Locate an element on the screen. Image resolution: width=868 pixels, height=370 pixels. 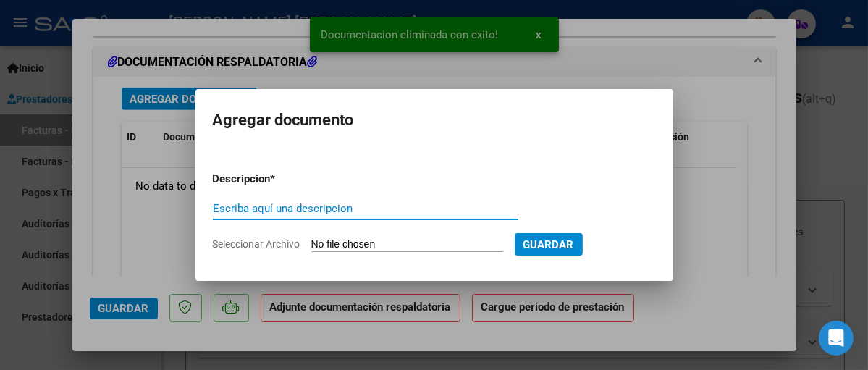
div: Open Intercom Messenger is located at coordinates (836, 338).